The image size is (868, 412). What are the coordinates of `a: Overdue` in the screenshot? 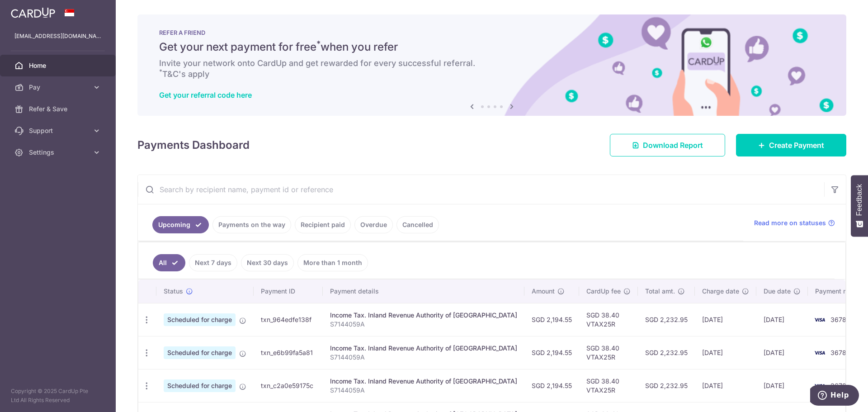 It's located at (373, 225).